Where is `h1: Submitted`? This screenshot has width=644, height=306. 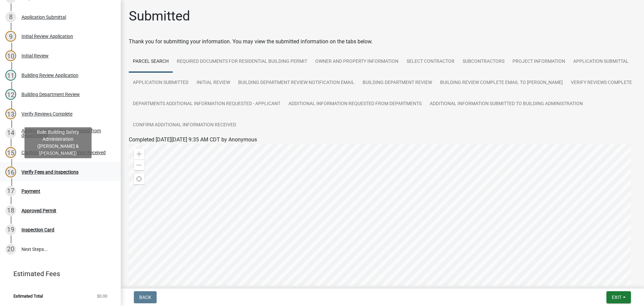
h1: Submitted is located at coordinates (159, 16).